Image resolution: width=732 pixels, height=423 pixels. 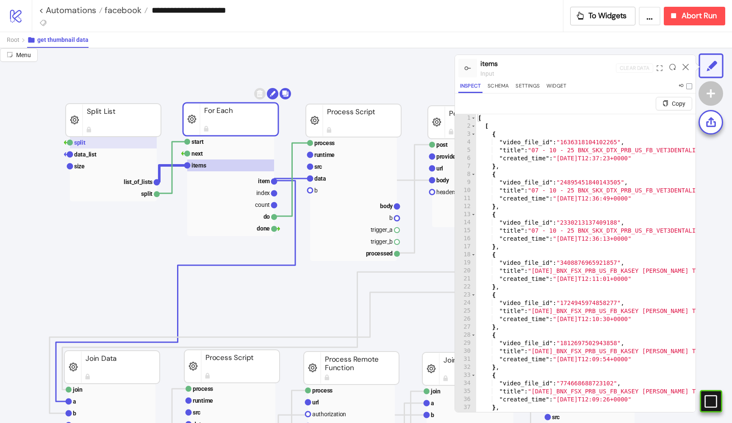 I want to click on div: 21, so click(x=465, y=279).